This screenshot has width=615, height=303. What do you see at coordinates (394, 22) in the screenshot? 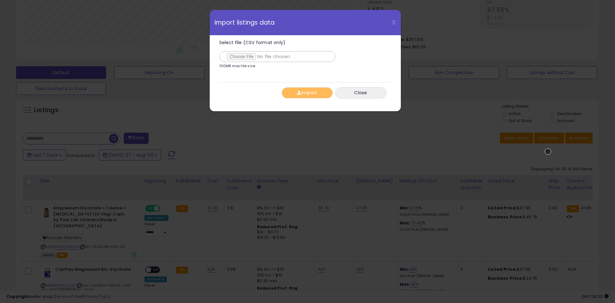
I see `span: X` at bounding box center [394, 22].